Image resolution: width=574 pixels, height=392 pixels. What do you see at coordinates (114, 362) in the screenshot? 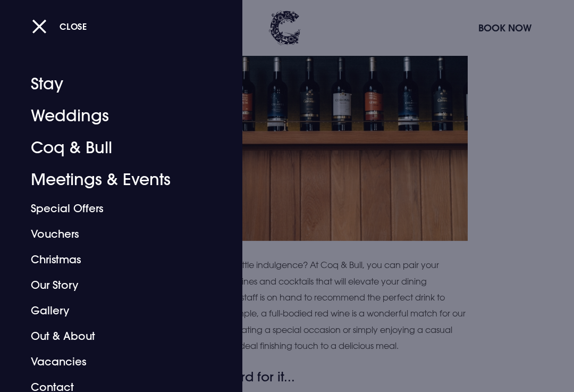
I see `a: Vacancies` at bounding box center [114, 362].